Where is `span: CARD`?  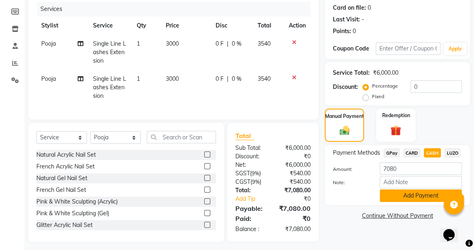 span: CARD is located at coordinates (412, 153).